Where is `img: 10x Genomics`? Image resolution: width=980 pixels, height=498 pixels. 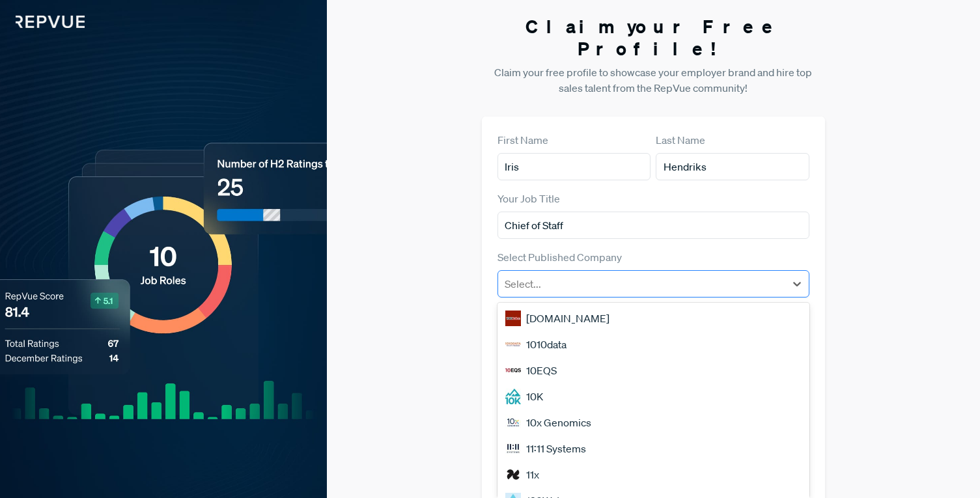
img: 10x Genomics is located at coordinates (513, 423).